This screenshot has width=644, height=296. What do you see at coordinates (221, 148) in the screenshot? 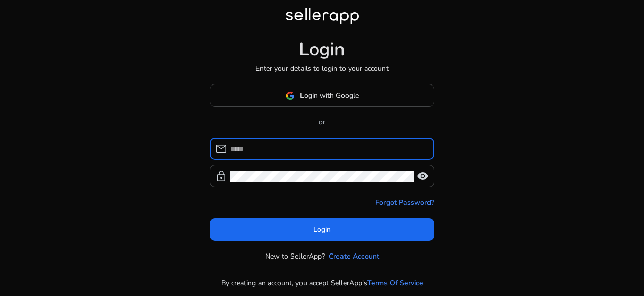
I see `span: mail` at bounding box center [221, 148].